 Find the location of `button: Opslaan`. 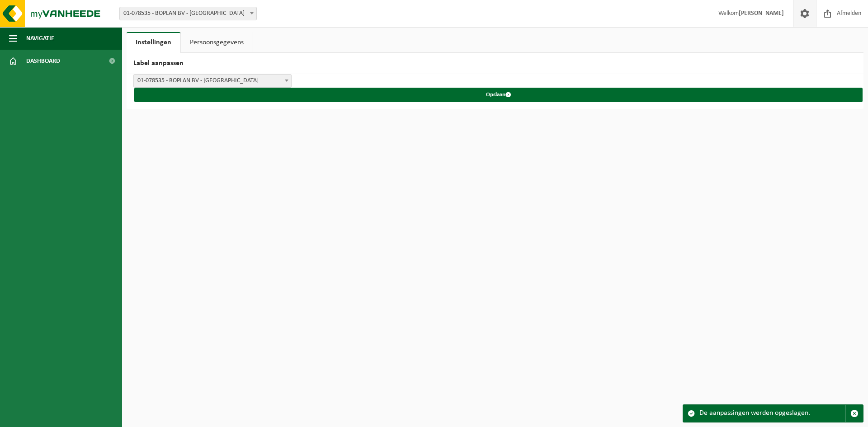

button: Opslaan is located at coordinates (498, 95).